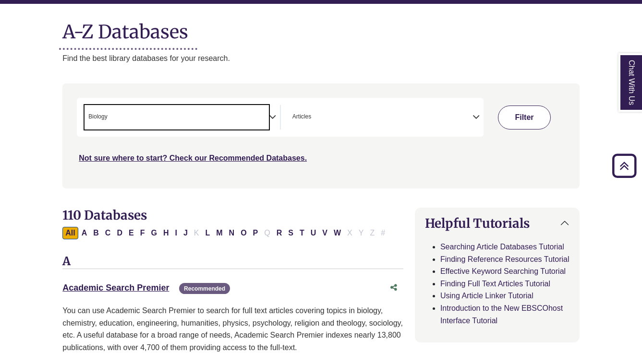  Describe the element at coordinates (85, 233) in the screenshot. I see `button: Filter Results A` at that location.